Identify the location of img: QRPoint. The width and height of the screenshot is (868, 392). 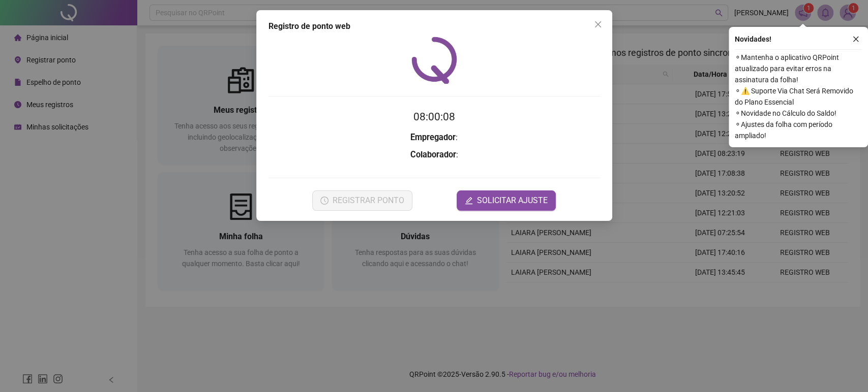
(434, 60).